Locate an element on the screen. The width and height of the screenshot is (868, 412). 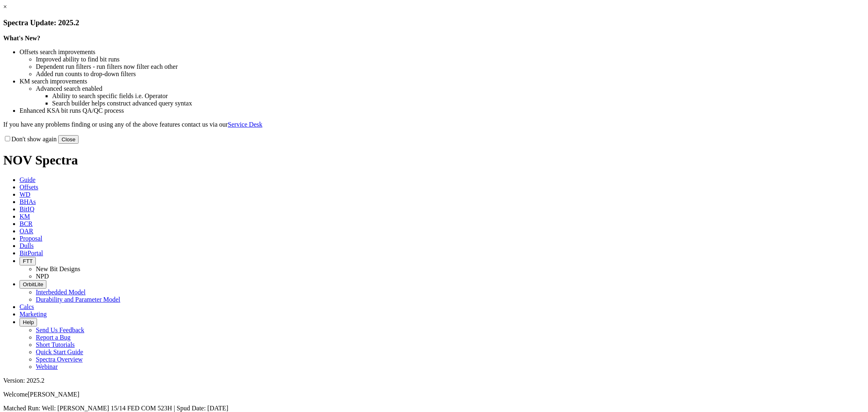
span: Offsets is located at coordinates (29, 187).